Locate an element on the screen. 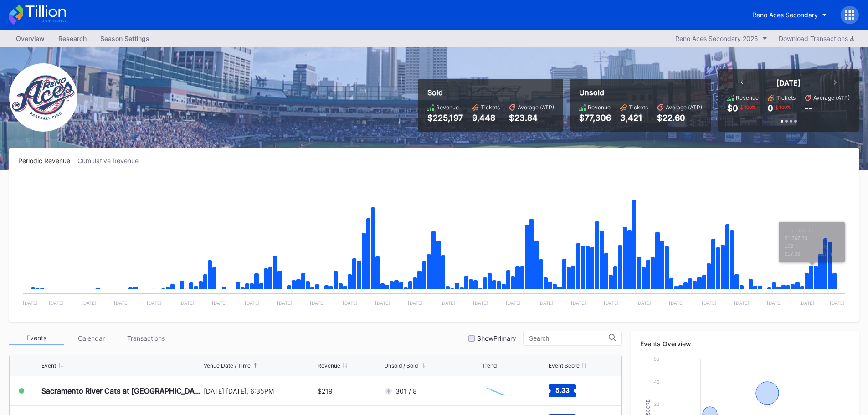 The width and height of the screenshot is (868, 415). div: $23.84 is located at coordinates (532, 118).